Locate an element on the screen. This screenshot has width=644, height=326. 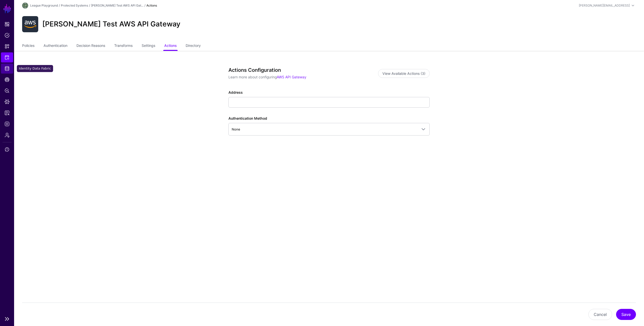
p: Learn more about configuring is located at coordinates (301, 77).